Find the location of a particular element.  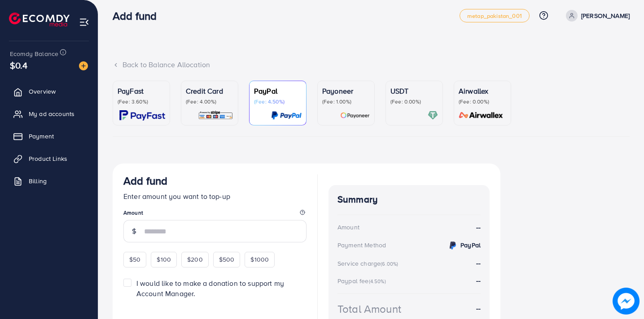

div: Payment Method is located at coordinates (362, 245).